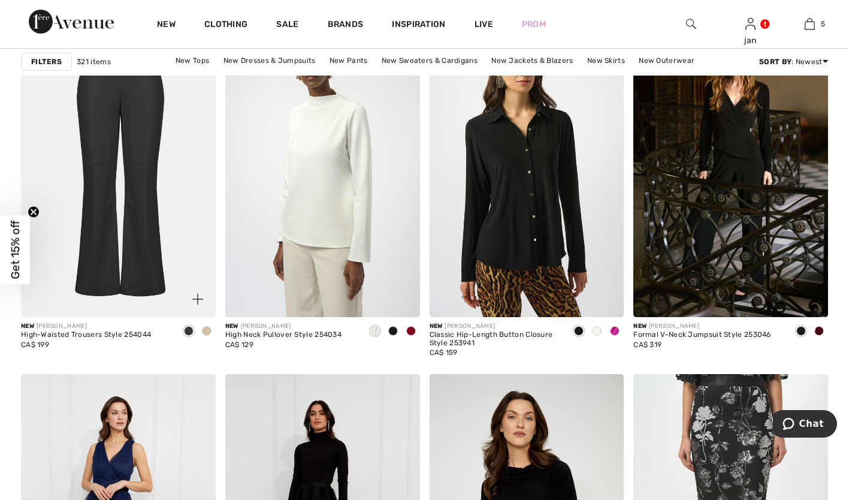  I want to click on a: Clothing, so click(226, 25).